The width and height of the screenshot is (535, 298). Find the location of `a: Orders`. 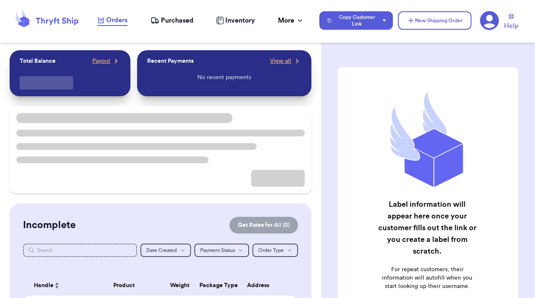

a: Orders is located at coordinates (112, 20).